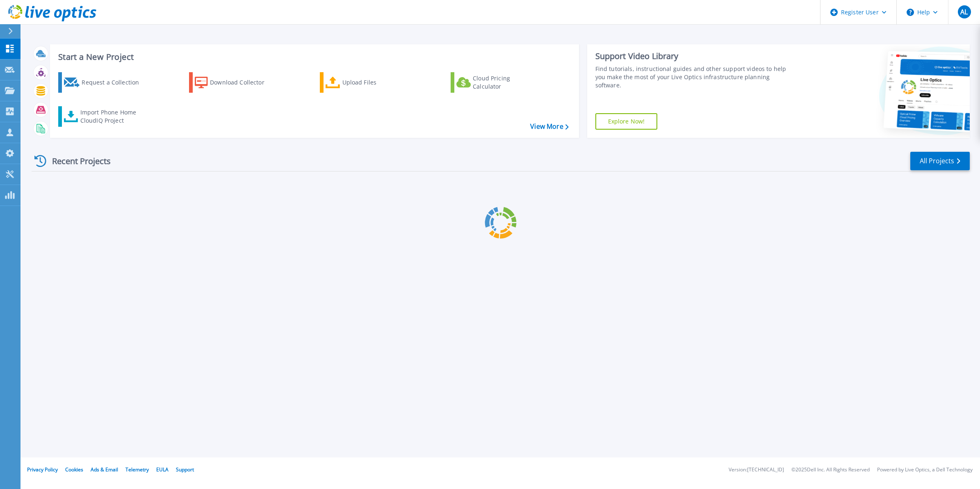 This screenshot has height=489, width=980. I want to click on div: Find tutorials, instructional guides and other support videos to help you make the most of your L..., so click(694, 77).